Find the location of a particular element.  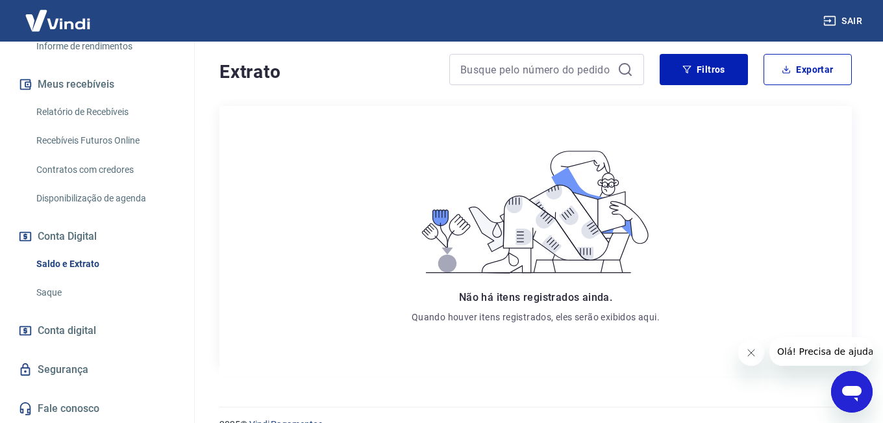

img: Vindi is located at coordinates (58, 20).